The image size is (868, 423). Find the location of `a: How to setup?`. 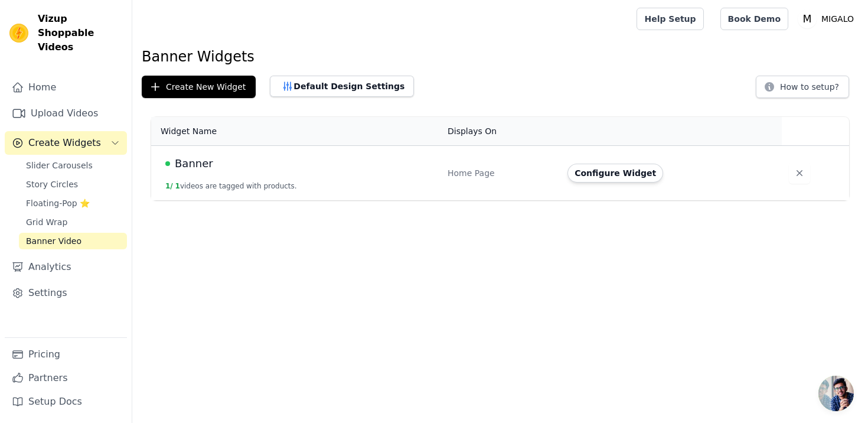

a: How to setup? is located at coordinates (802, 89).